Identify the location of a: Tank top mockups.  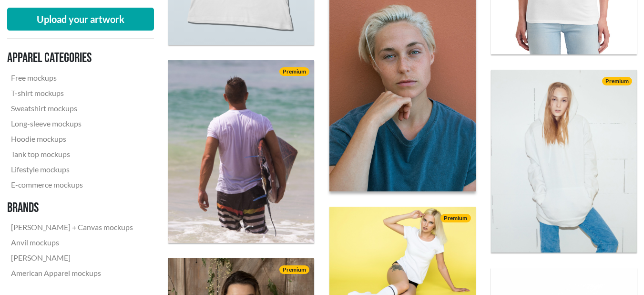
(72, 154).